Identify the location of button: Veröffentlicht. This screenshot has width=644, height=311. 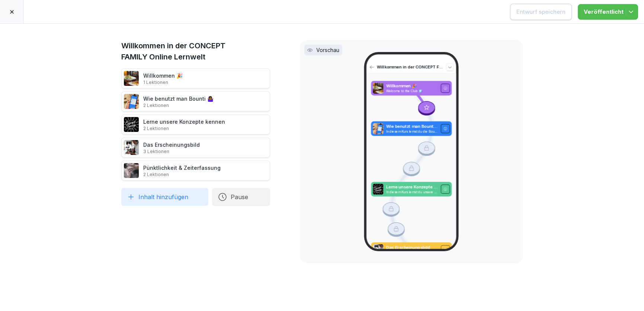
(608, 12).